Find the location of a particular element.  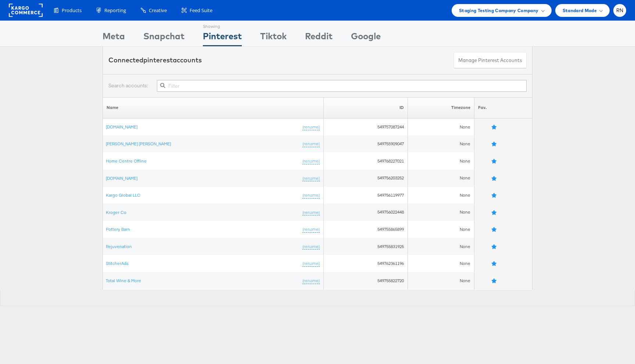

div: Pinterest is located at coordinates (223, 38).